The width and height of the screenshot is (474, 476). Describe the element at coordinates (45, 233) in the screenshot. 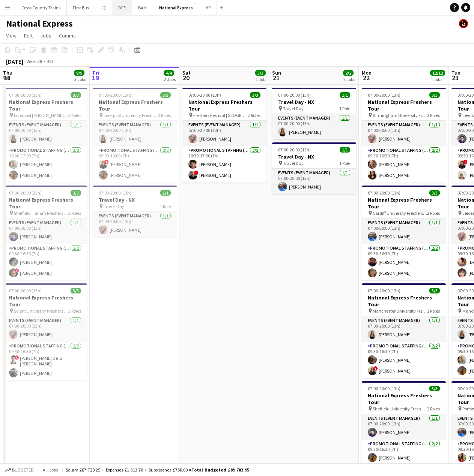

I see `app-job-card: 07:00-20:00 (13h)3/3National Express Freshers Tour Sheffield Hallam Freshers Fair2 RolesEvents (E...` at that location.